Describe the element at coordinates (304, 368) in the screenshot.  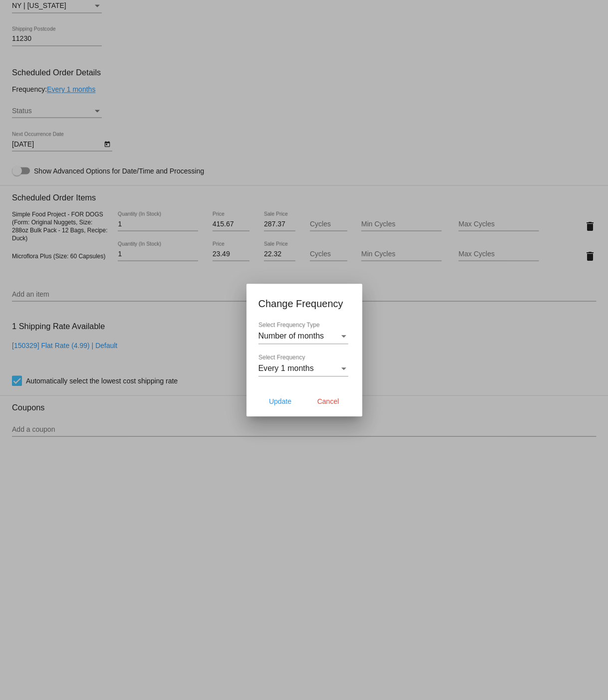
I see `mat-select: Select Frequency` at that location.